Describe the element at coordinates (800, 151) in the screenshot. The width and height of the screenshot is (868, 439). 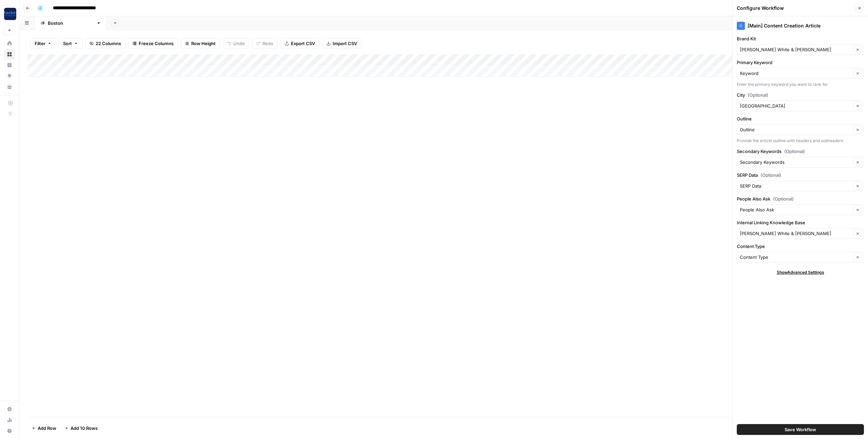
I see `label: Secondary Keywords` at that location.